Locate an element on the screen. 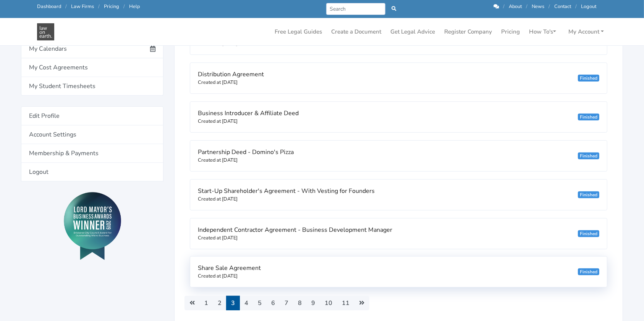 Image resolution: width=644 pixels, height=321 pixels. a: 8 is located at coordinates (300, 303).